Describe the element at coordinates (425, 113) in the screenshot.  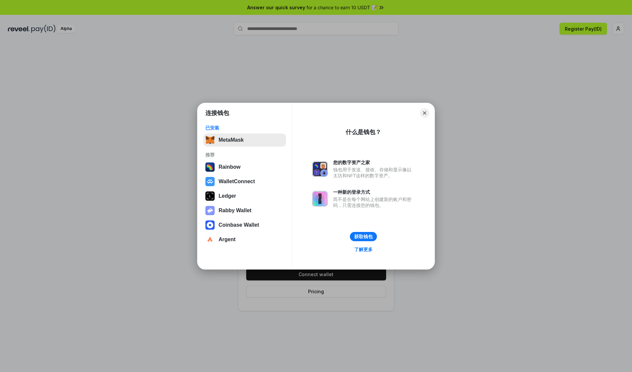
I see `button: Close` at that location.